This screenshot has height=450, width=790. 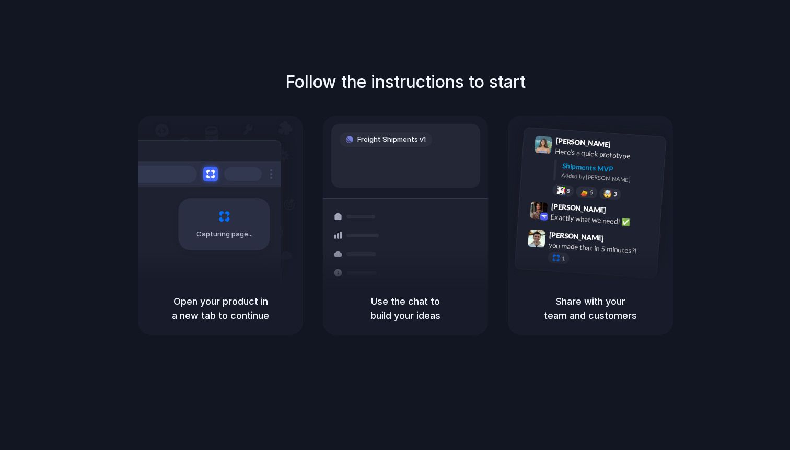 What do you see at coordinates (405, 308) in the screenshot?
I see `h5: Use the chat to build your ideas` at bounding box center [405, 308].